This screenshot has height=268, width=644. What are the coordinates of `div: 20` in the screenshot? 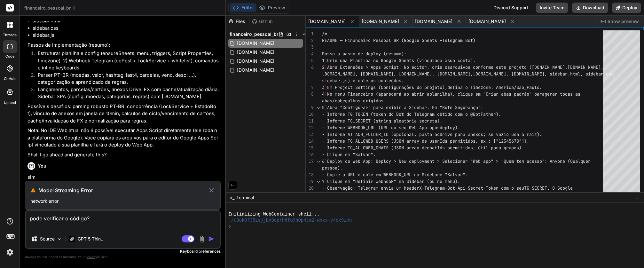 It's located at (310, 188).